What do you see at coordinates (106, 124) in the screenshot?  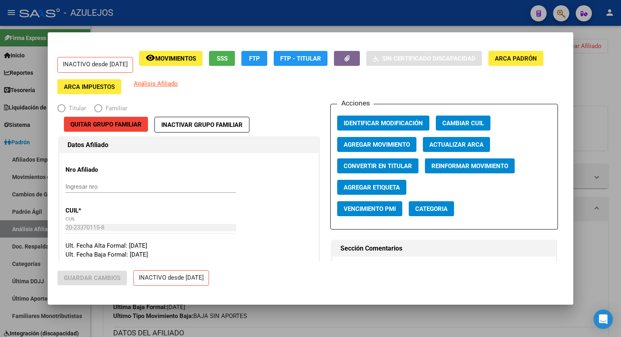 I see `span: Quitar Grupo Familiar` at bounding box center [106, 124].